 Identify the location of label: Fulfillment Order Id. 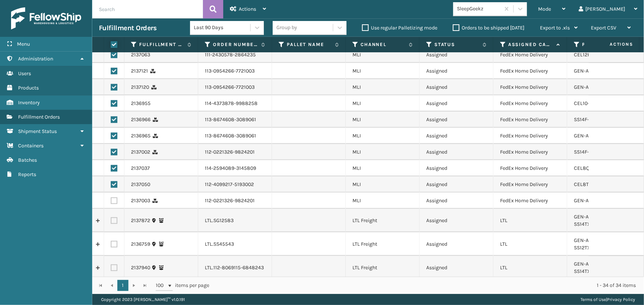
(161, 45).